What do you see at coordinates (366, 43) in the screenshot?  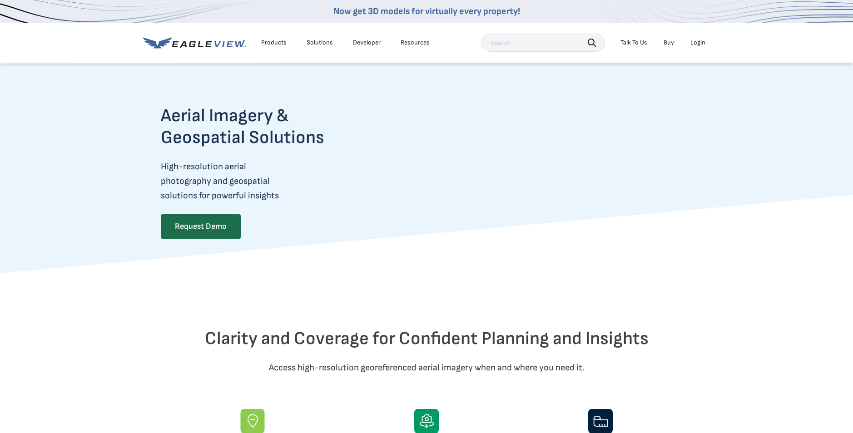 I see `a: Developer` at bounding box center [366, 43].